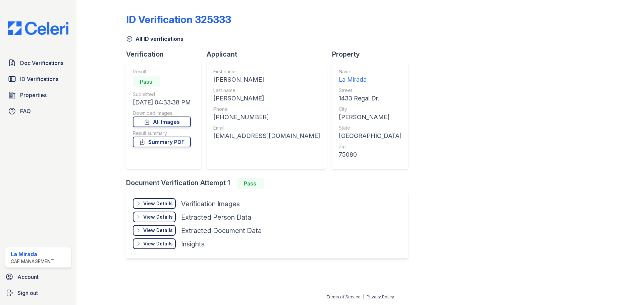 This screenshot has width=644, height=305. Describe the element at coordinates (162, 122) in the screenshot. I see `a: All Images` at that location.